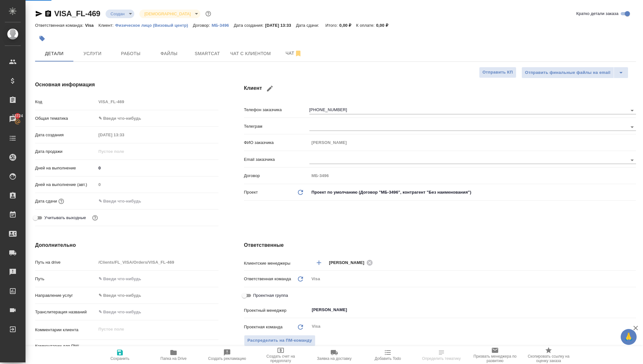 This screenshot has height=364, width=643. I want to click on h4: Основная информация, so click(127, 85).